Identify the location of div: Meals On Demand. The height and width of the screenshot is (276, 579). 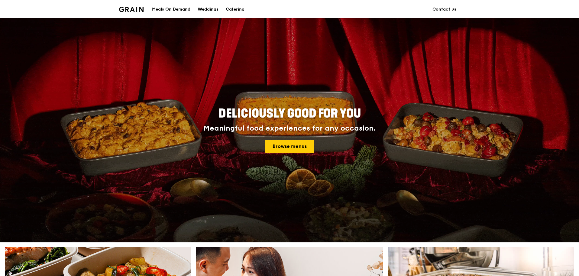
(171, 9).